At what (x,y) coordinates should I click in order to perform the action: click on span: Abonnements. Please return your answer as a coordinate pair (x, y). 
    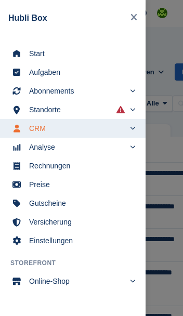
    Looking at the image, I should click on (77, 91).